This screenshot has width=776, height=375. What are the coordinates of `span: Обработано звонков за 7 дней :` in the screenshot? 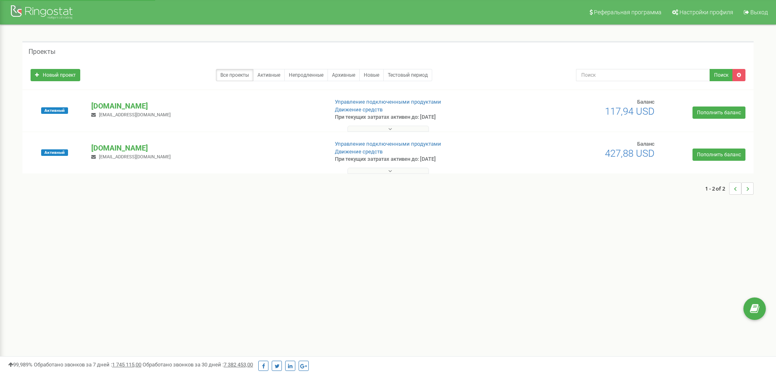 It's located at (88, 364).